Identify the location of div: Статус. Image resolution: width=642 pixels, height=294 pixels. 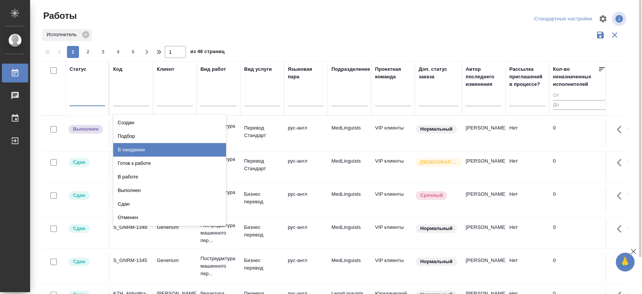
(78, 69).